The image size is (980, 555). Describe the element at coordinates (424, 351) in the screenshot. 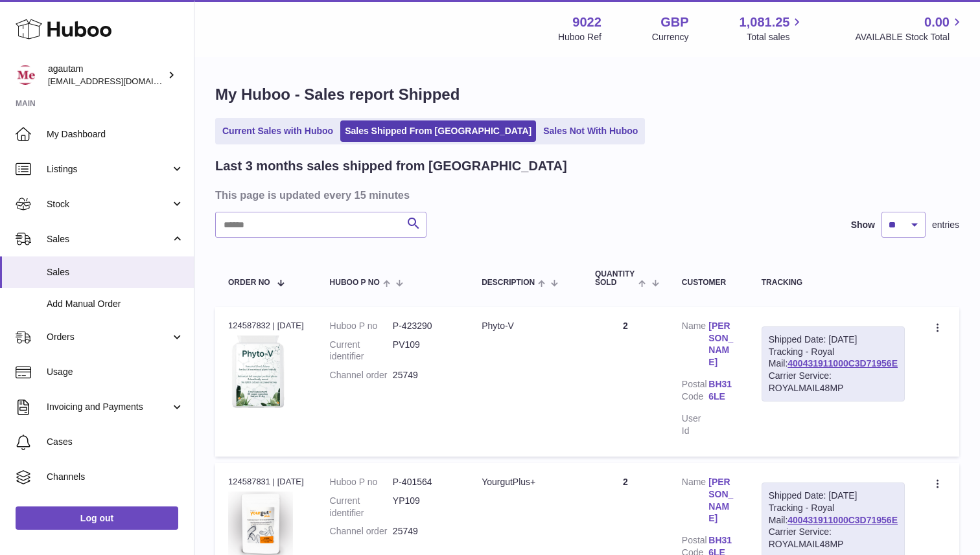

I see `dd: PV109` at that location.